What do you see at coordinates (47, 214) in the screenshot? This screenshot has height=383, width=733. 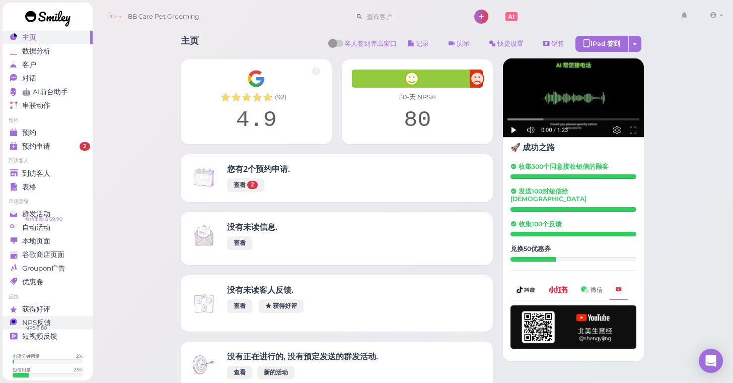 I see `a: 群发活动 短信币量: $129.90` at bounding box center [47, 214].